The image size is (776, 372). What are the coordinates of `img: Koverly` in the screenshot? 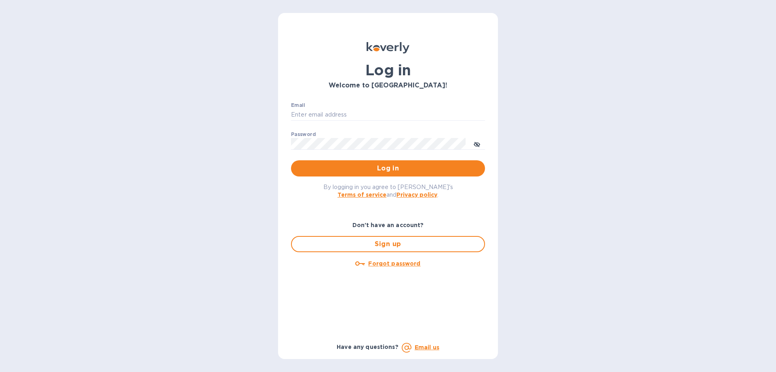 It's located at (388, 48).